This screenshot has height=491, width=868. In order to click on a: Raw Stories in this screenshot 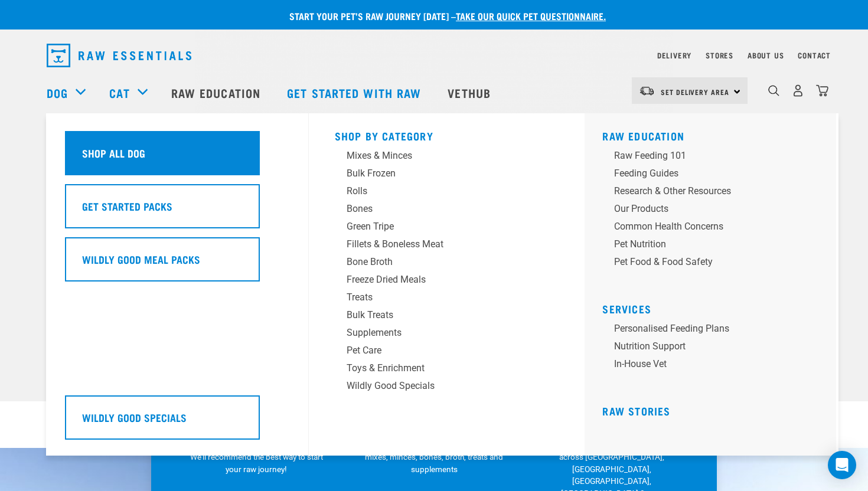, I will do `click(636, 411)`.